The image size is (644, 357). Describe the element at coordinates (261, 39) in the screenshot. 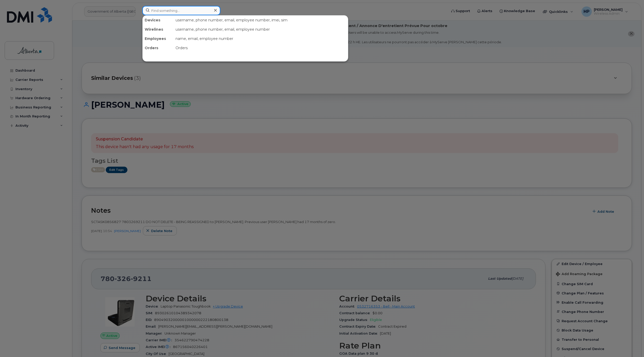

I see `div: name, email, employee number` at that location.